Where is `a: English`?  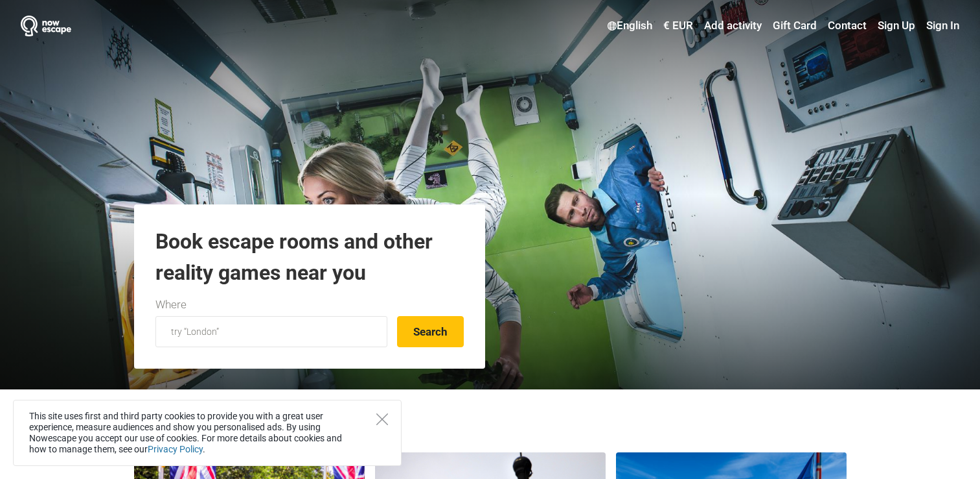
a: English is located at coordinates (630, 26).